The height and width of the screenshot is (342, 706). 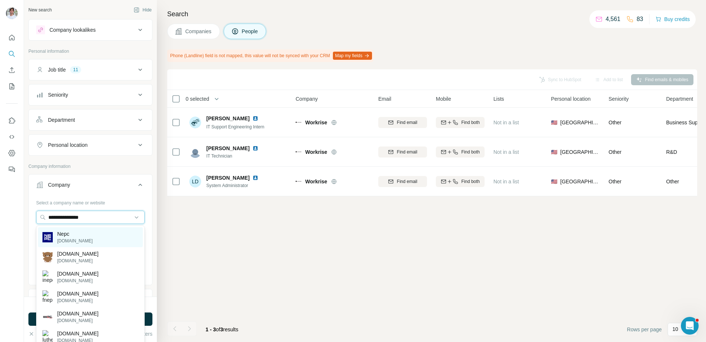 What do you see at coordinates (571, 99) in the screenshot?
I see `span: Personal location` at bounding box center [571, 99].